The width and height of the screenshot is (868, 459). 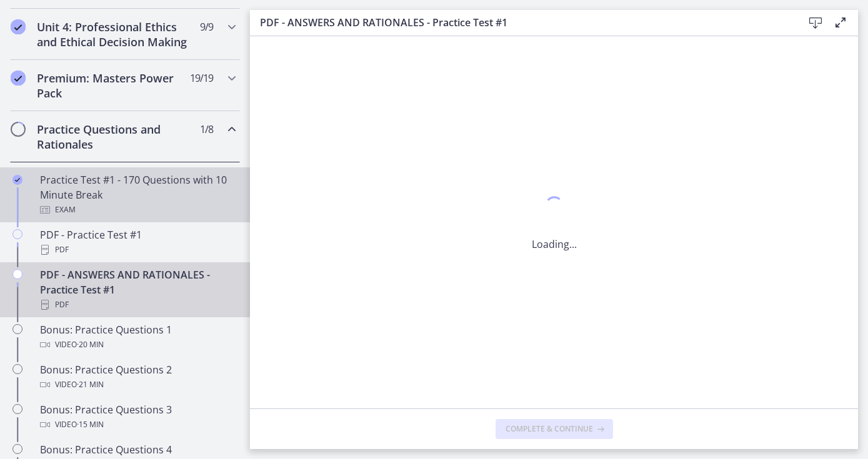 What do you see at coordinates (90, 385) in the screenshot?
I see `span: · 21 min` at bounding box center [90, 385].